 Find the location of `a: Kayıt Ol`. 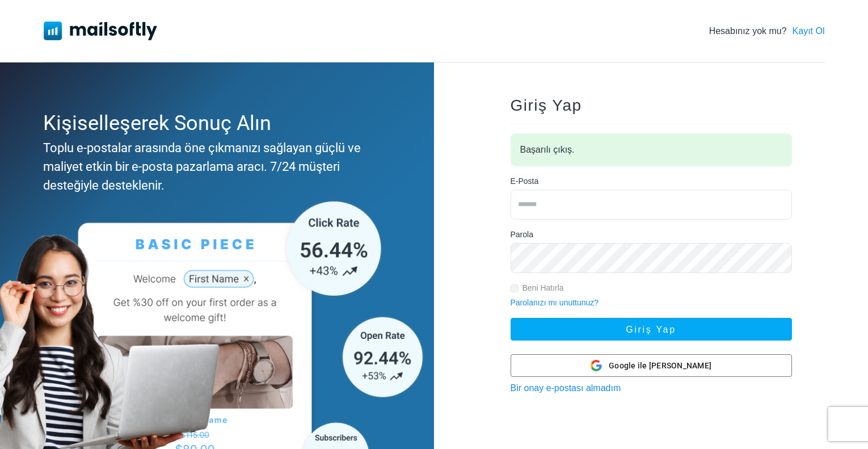

a: Kayıt Ol is located at coordinates (809, 32).